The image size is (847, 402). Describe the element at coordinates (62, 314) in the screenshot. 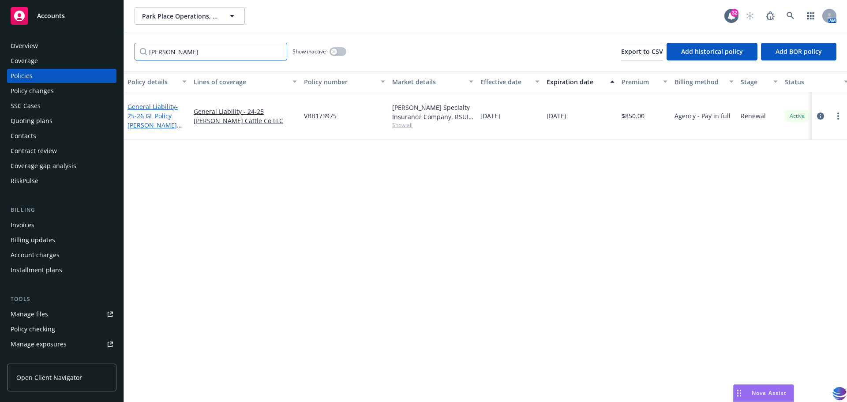

I see `a: Manage files` at that location.